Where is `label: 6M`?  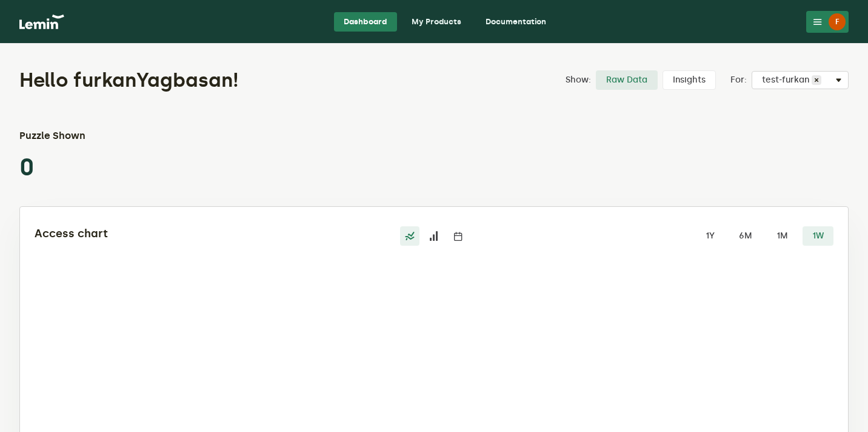 label: 6M is located at coordinates (746, 236).